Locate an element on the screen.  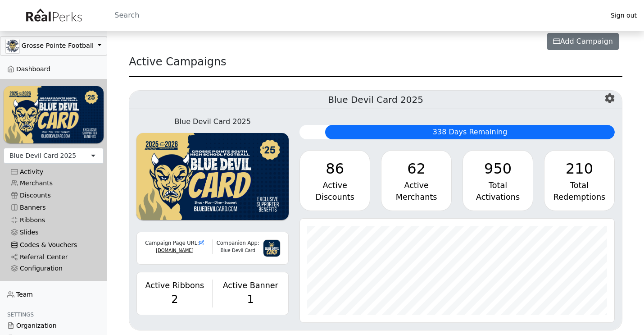
div: Active Campaigns is located at coordinates (375, 65).